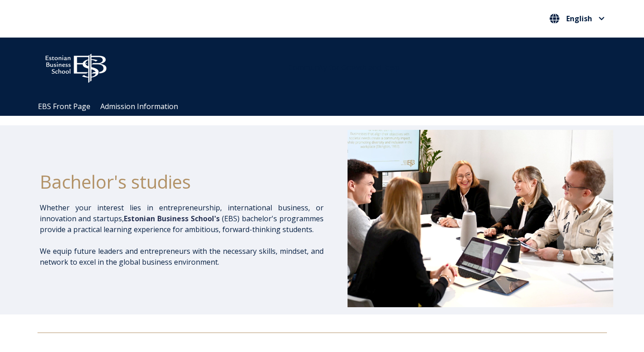 The height and width of the screenshot is (352, 644). What do you see at coordinates (577, 18) in the screenshot?
I see `button: English` at bounding box center [577, 18].